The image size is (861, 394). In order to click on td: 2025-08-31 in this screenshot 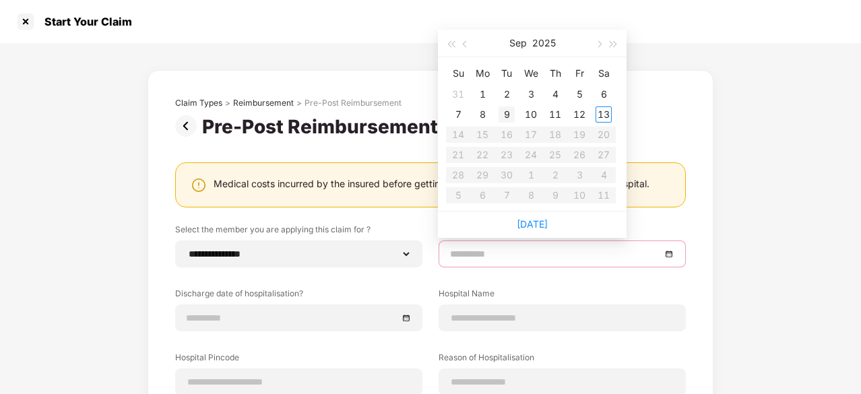, I will do `click(458, 94)`.